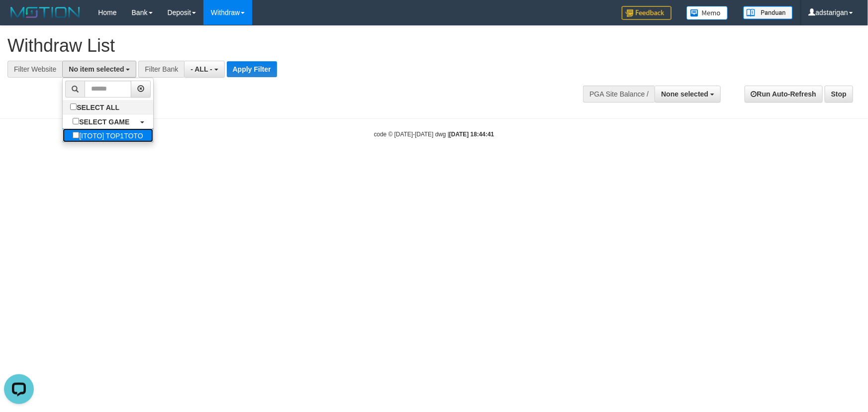  What do you see at coordinates (685, 94) in the screenshot?
I see `span: None selected` at bounding box center [685, 94].